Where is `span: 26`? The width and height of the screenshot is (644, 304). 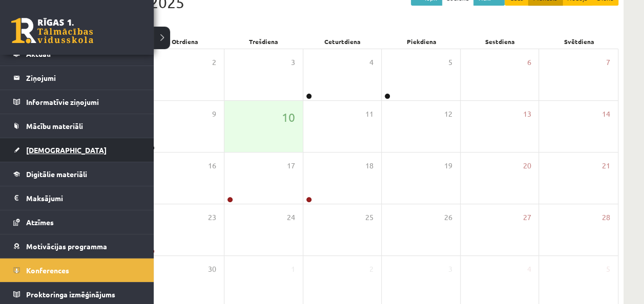 span: 26 is located at coordinates (448, 218).